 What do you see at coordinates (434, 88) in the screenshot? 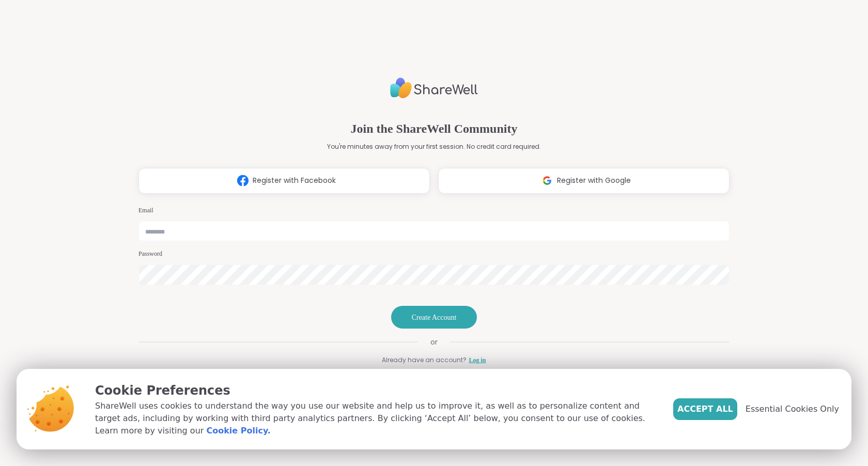
I see `img: ShareWell Logo` at bounding box center [434, 88].